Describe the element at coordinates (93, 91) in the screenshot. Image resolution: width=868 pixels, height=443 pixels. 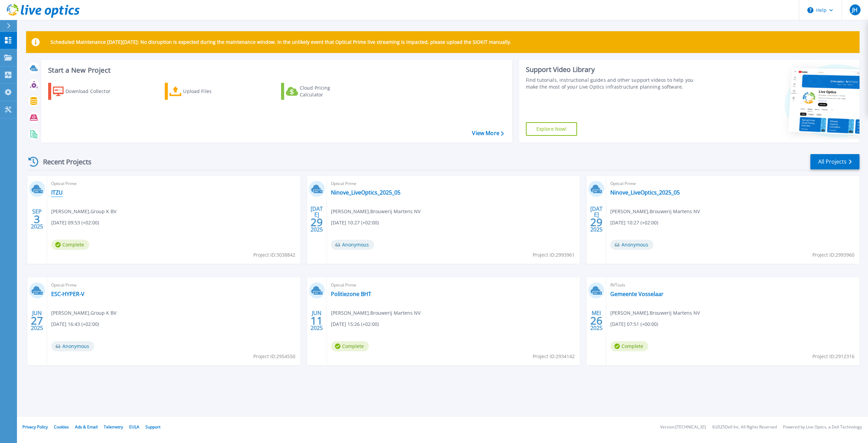
I see `div: Download Collector` at that location.